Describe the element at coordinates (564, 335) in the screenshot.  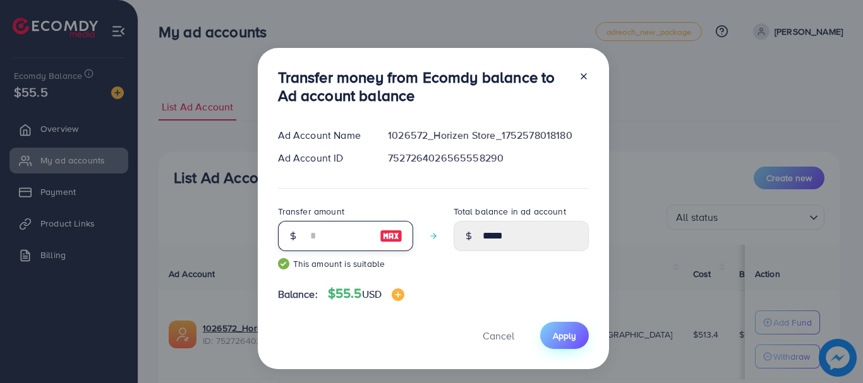
I see `button: Apply` at that location.